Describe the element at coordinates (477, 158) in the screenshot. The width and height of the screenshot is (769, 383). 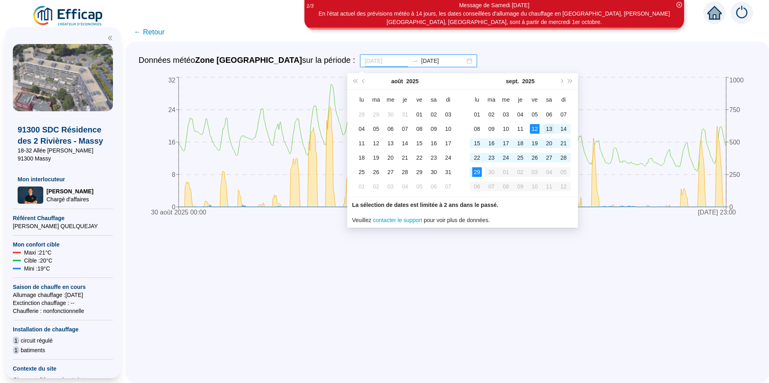
I see `div: 22` at that location.